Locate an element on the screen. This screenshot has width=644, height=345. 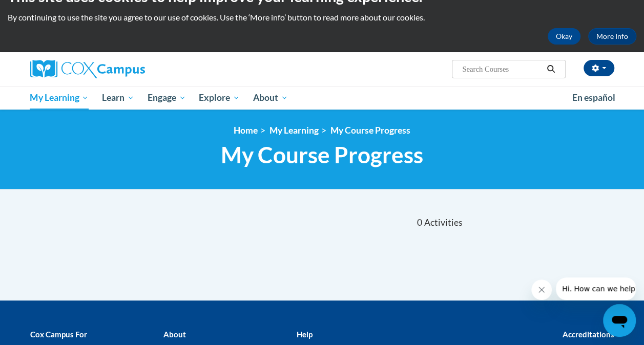
a: More Info is located at coordinates (612, 36).